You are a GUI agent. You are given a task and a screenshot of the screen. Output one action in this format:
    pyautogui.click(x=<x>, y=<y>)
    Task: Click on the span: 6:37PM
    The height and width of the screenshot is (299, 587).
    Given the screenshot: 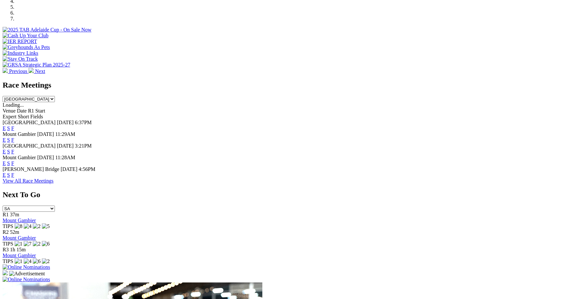 What is the action you would take?
    pyautogui.click(x=83, y=122)
    